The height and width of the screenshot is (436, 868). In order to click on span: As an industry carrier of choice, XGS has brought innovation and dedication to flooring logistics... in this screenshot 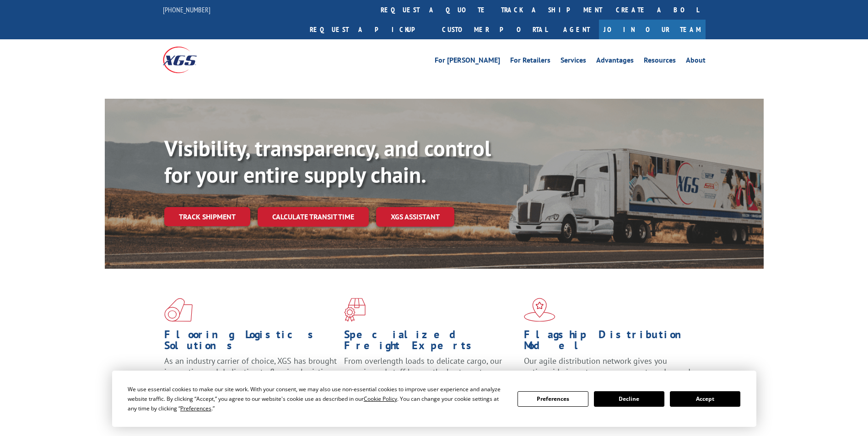, I will do `click(250, 371)`.